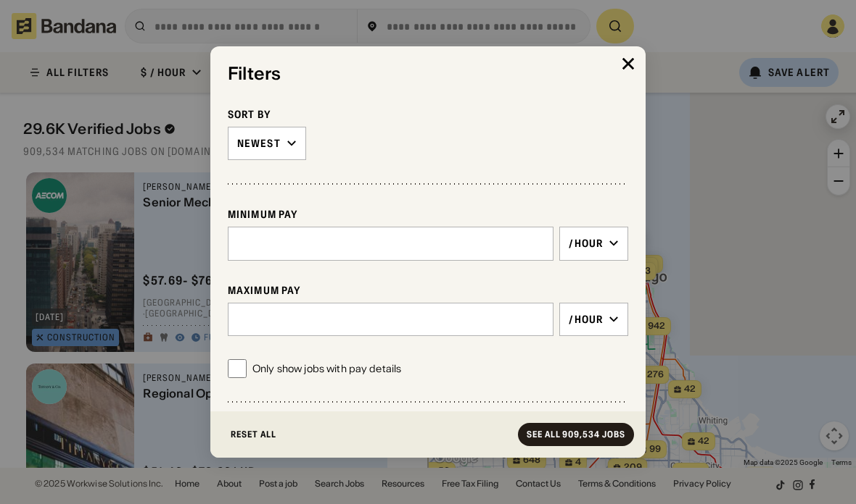 Image resolution: width=856 pixels, height=504 pixels. I want to click on div: See all 909,534 jobs, so click(575, 435).